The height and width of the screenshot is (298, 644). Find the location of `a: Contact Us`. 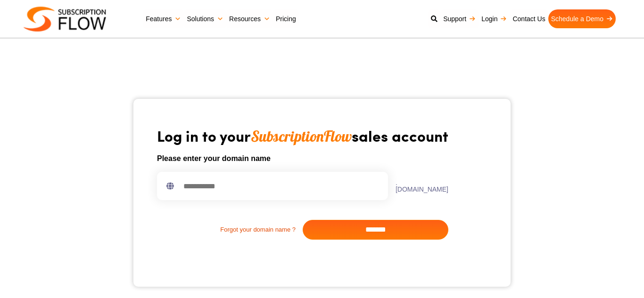

a: Contact Us is located at coordinates (528, 19).